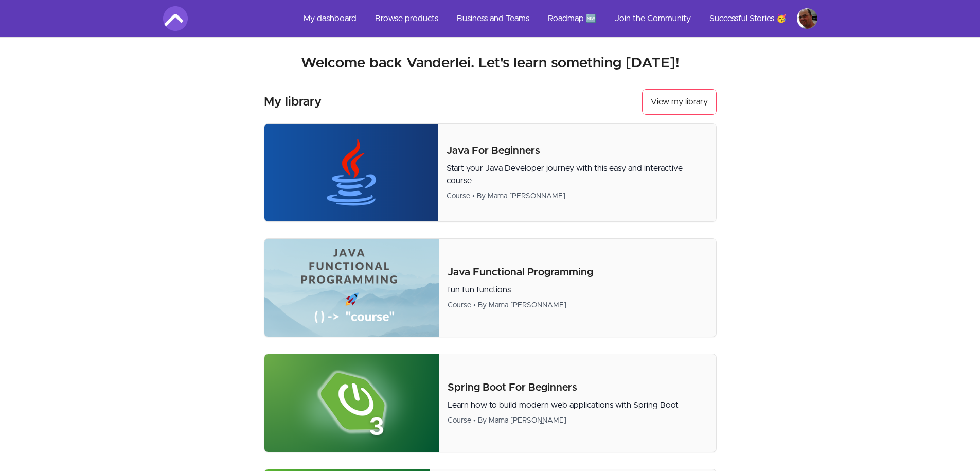  Describe the element at coordinates (577, 151) in the screenshot. I see `p: Java For Beginners` at that location.